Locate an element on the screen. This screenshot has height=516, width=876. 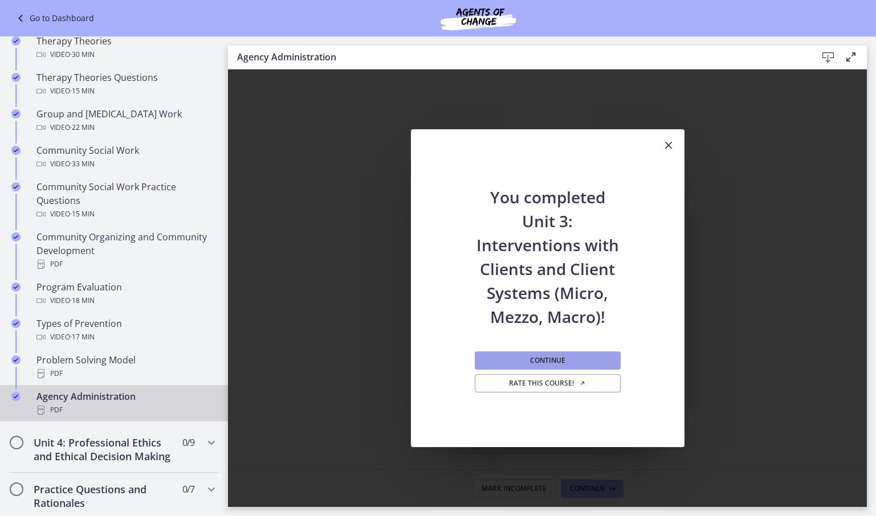
span: Rate this course! is located at coordinates (547, 384).